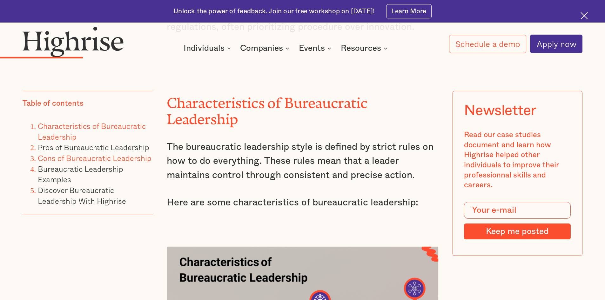 The image size is (605, 300). What do you see at coordinates (82, 195) in the screenshot?
I see `a: Discover Bureaucratic Leadership With Highrise` at bounding box center [82, 195].